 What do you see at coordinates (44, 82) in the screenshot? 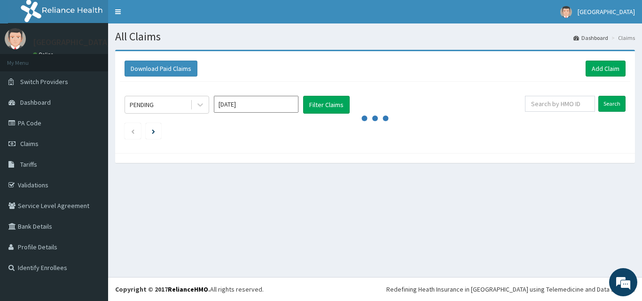
I see `span: Switch Providers` at bounding box center [44, 82].